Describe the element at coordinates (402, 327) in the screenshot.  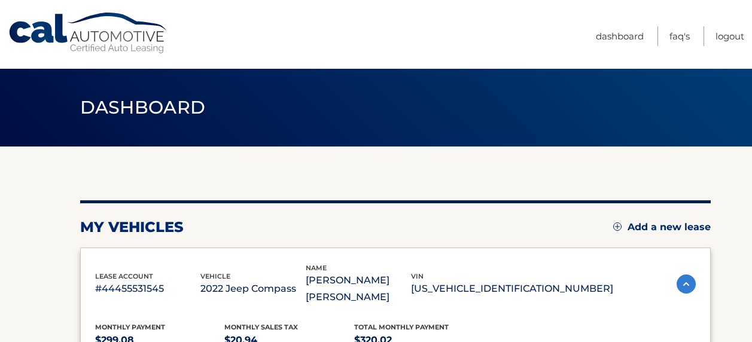
I see `span: Total Monthly Payment` at that location.